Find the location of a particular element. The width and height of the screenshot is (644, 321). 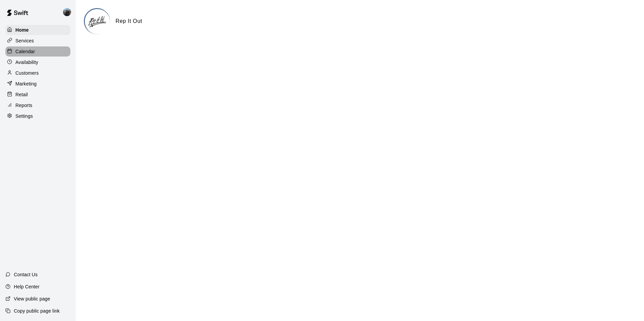

p: Copy public page link is located at coordinates (37, 311).